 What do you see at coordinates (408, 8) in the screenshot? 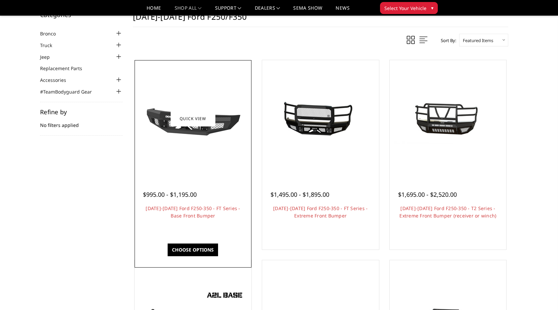
I see `button: Select Your Vehicle` at bounding box center [408, 8].